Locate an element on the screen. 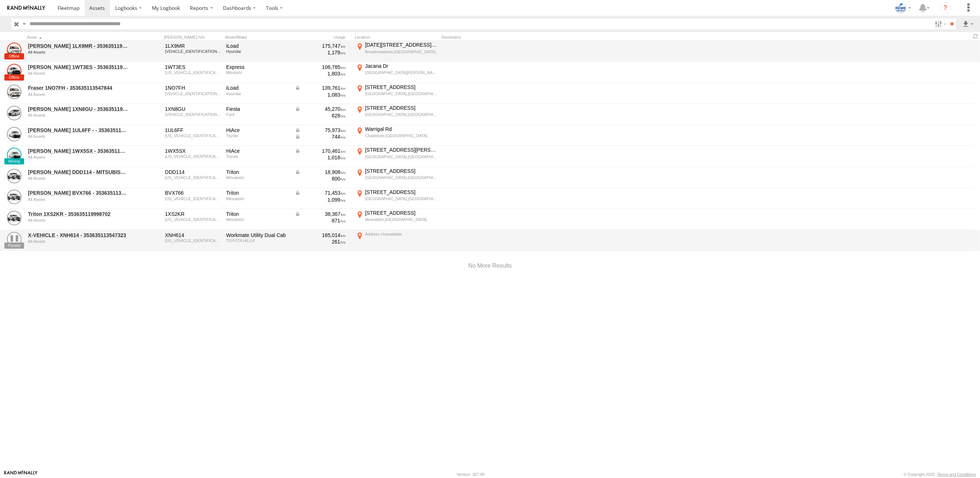 Image resolution: width=980 pixels, height=478 pixels. div: iLoad is located at coordinates (258, 88).